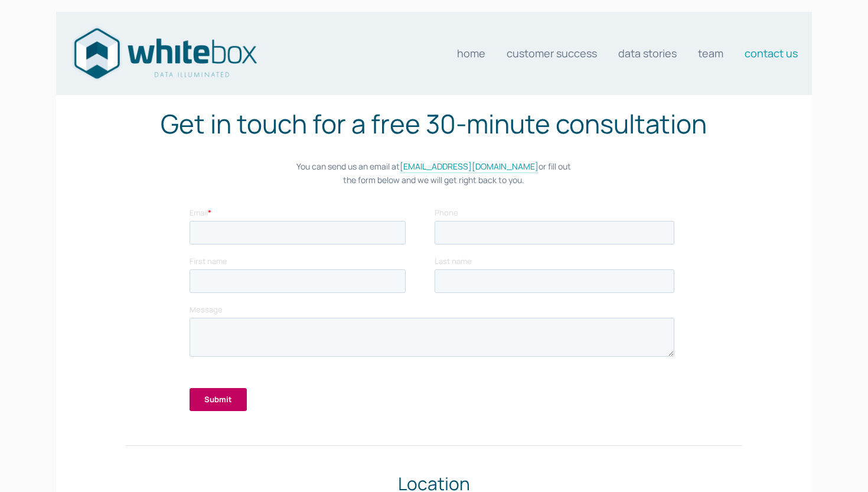 This screenshot has height=492, width=868. What do you see at coordinates (263, 54) in the screenshot?
I see `span: Last name` at bounding box center [263, 54].